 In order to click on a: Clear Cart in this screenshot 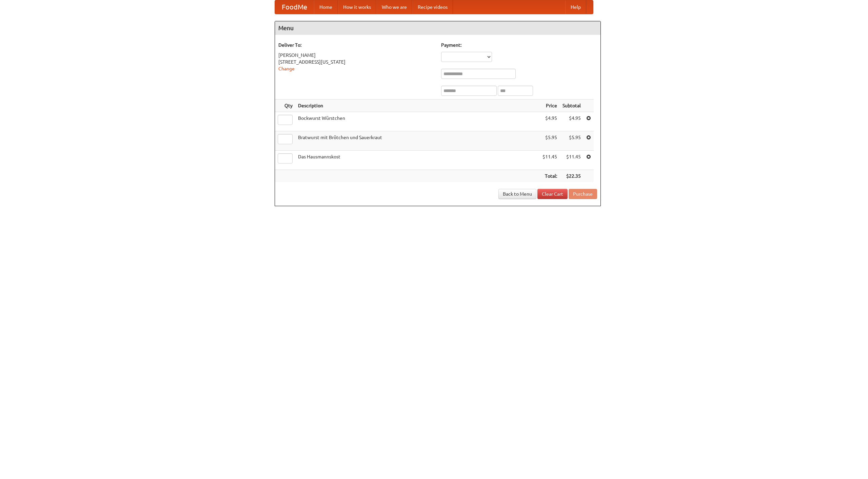, I will do `click(552, 194)`.